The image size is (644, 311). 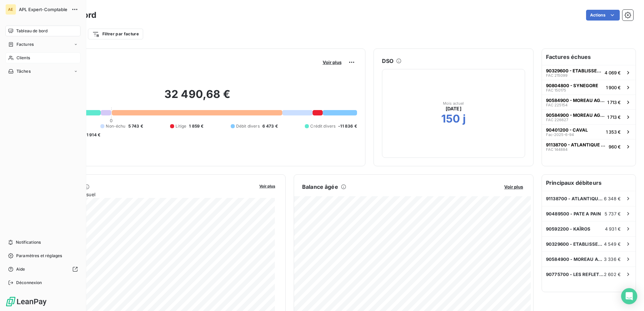 I want to click on span: 5 743 €, so click(x=136, y=126).